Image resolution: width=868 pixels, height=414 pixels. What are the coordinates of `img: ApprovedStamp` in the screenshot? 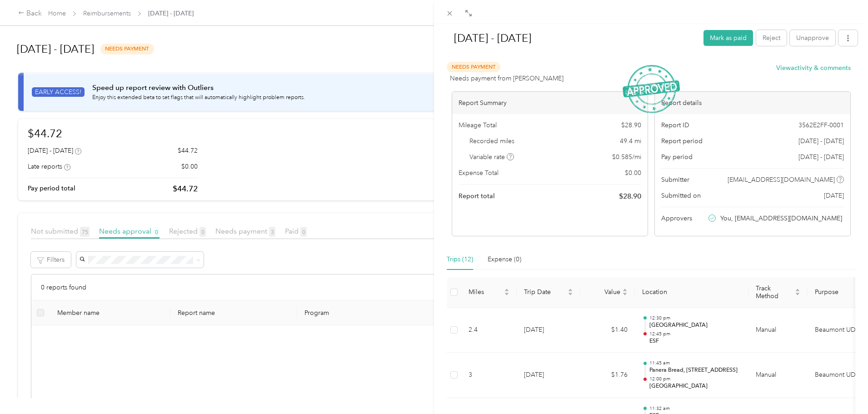 It's located at (651, 89).